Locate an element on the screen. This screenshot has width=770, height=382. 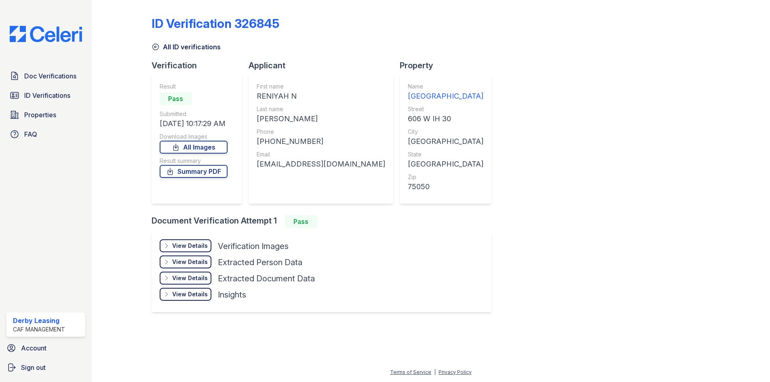
div: Result is located at coordinates (194, 87).